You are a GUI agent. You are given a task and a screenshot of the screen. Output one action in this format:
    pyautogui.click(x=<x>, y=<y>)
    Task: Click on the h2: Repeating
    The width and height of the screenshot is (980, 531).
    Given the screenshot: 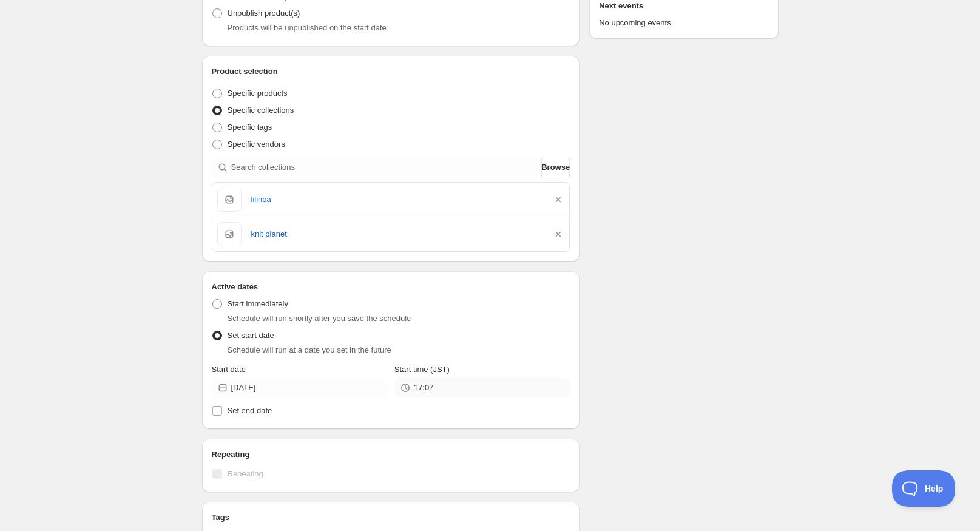 What is the action you would take?
    pyautogui.click(x=391, y=455)
    